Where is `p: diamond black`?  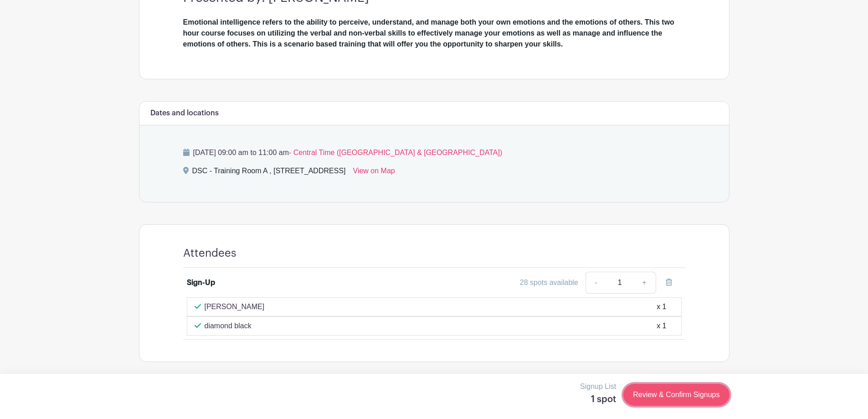 p: diamond black is located at coordinates (228, 326).